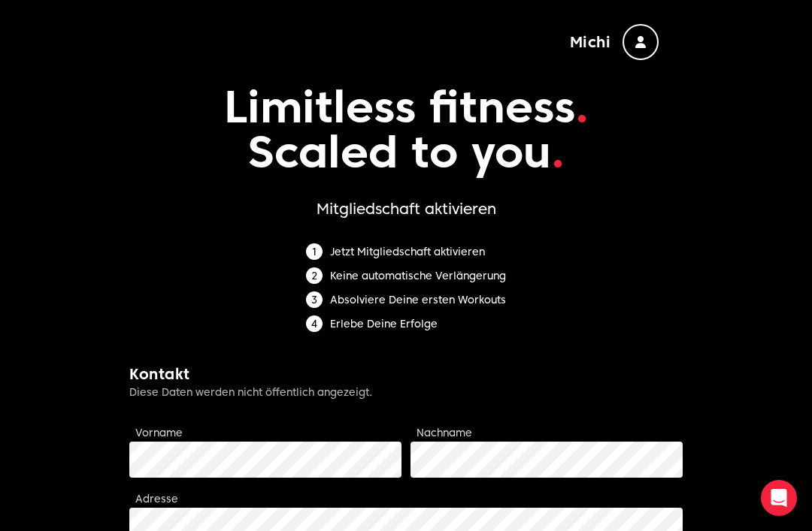 The image size is (812, 531). Describe the element at coordinates (406, 252) in the screenshot. I see `li: Jetzt Mitgliedschaft aktivieren` at that location.